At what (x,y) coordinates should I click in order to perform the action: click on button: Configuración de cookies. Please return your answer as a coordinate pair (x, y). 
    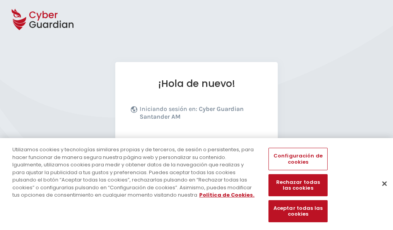
    Looking at the image, I should click on (298, 158).